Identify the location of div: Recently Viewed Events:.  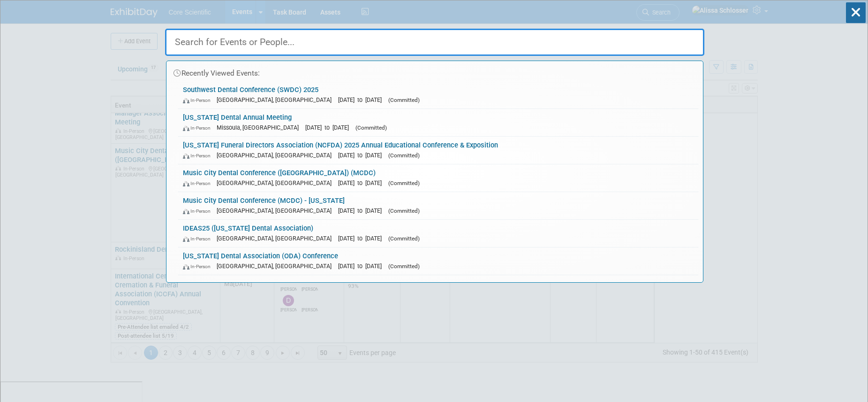
(435, 71).